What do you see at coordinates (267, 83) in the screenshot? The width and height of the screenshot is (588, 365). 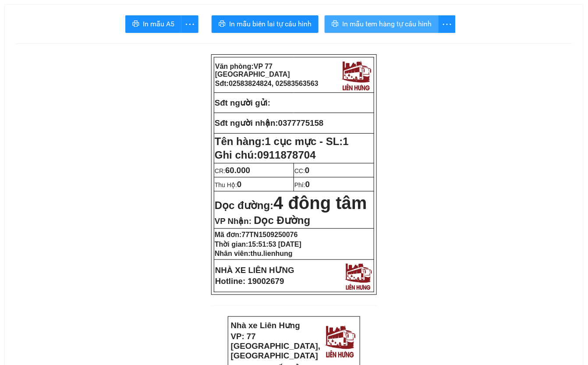 I see `strong: Sđt:` at bounding box center [267, 83].